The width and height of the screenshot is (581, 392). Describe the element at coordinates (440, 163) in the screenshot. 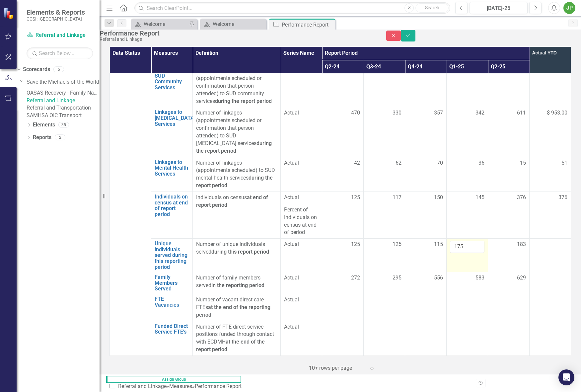

I see `span: 70` at that location.